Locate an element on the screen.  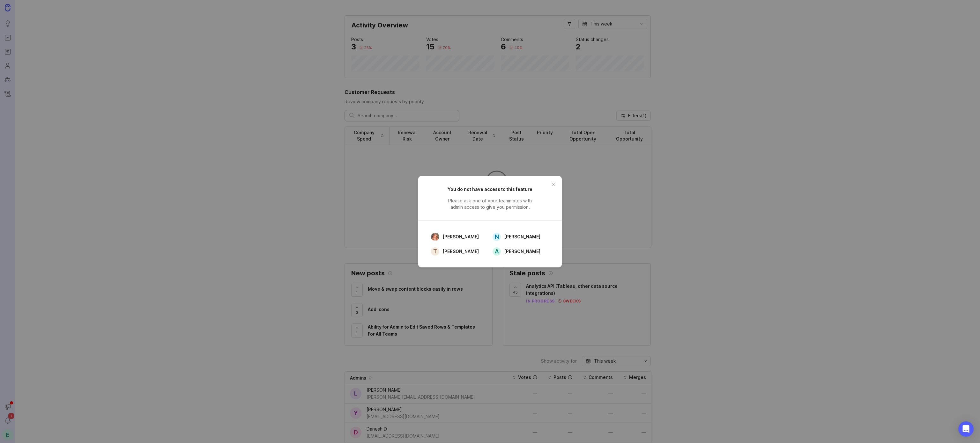
div: N is located at coordinates (496, 237).